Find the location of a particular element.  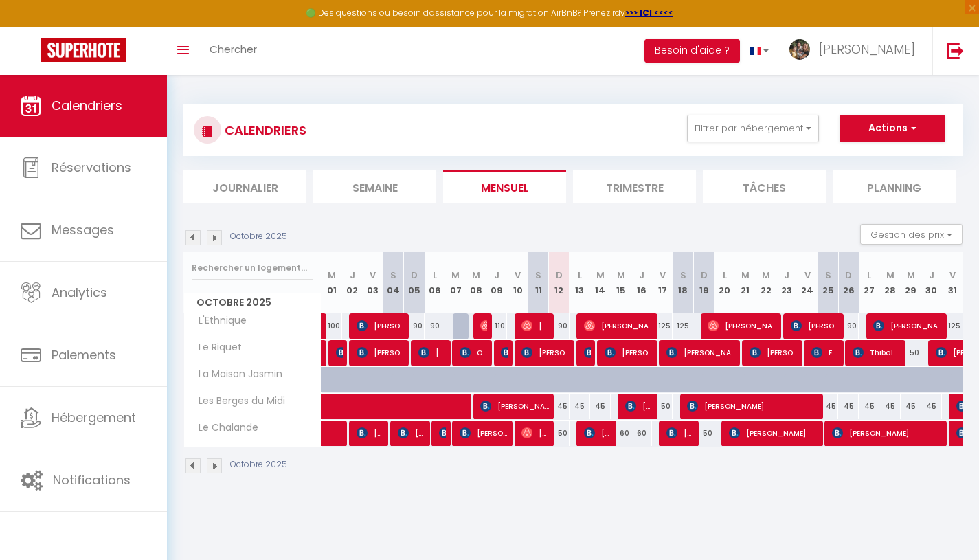

span: La Maison Jasmin is located at coordinates (236, 375).